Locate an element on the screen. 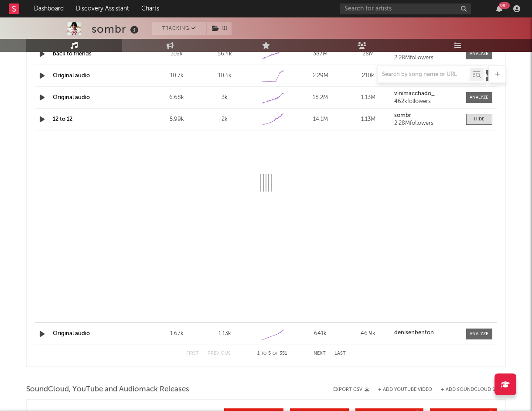 The image size is (532, 411). div: 18.2M is located at coordinates (321, 98).